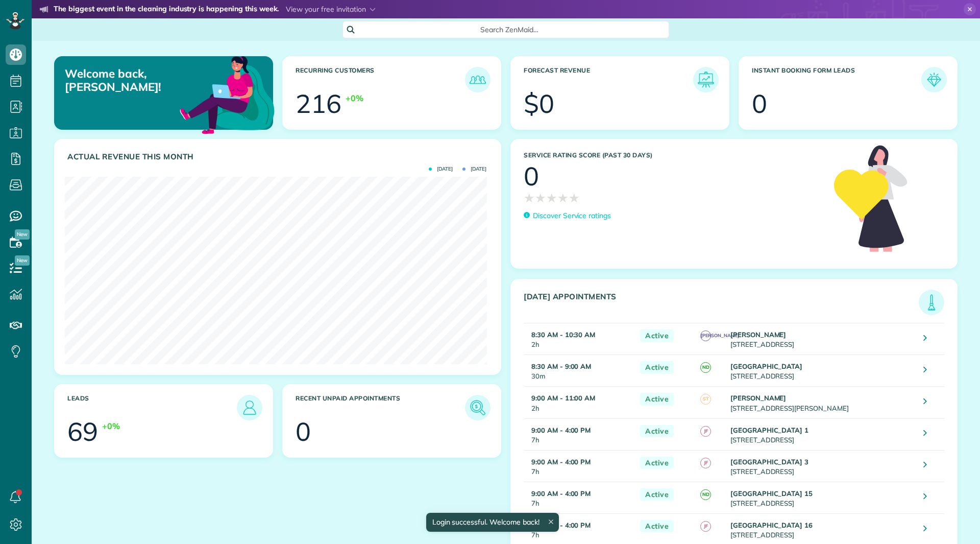 The image size is (980, 544). I want to click on h3: Recent unpaid appointments, so click(380, 408).